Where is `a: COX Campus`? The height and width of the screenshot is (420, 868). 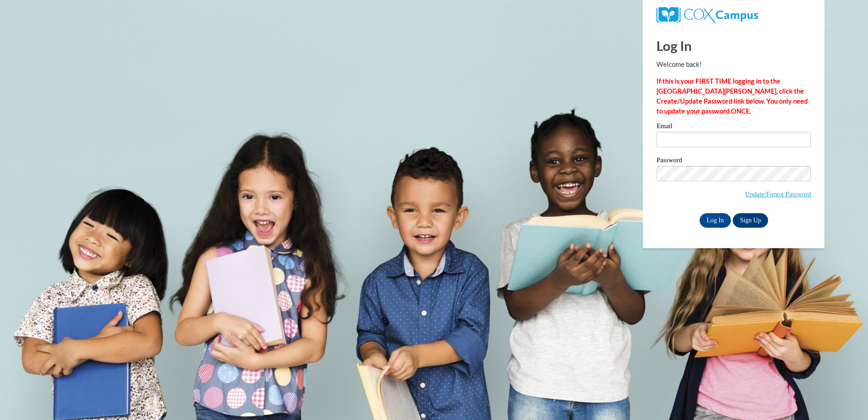 a: COX Campus is located at coordinates (707, 14).